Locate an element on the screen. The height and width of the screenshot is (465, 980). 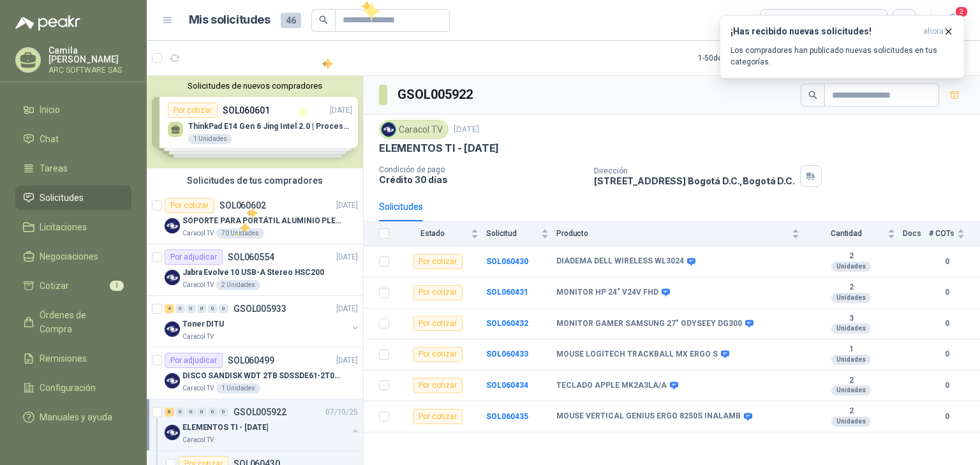
div: 70 Unidades is located at coordinates (240, 233).